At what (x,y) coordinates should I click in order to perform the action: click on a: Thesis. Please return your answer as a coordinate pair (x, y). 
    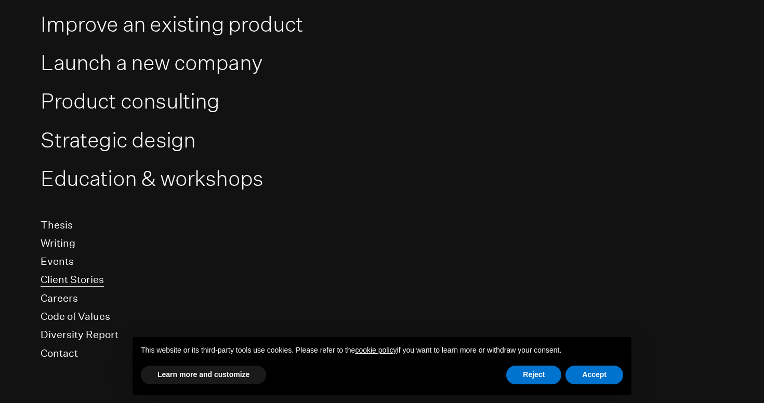
    Looking at the image, I should click on (57, 226).